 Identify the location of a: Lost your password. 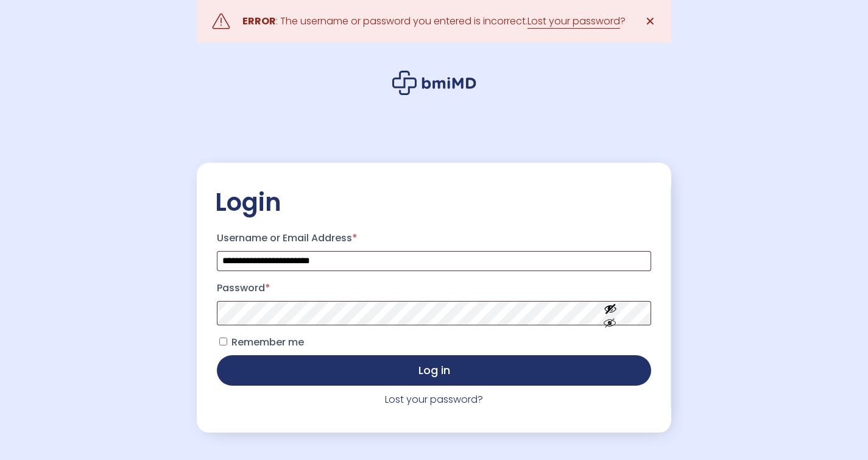
(574, 21).